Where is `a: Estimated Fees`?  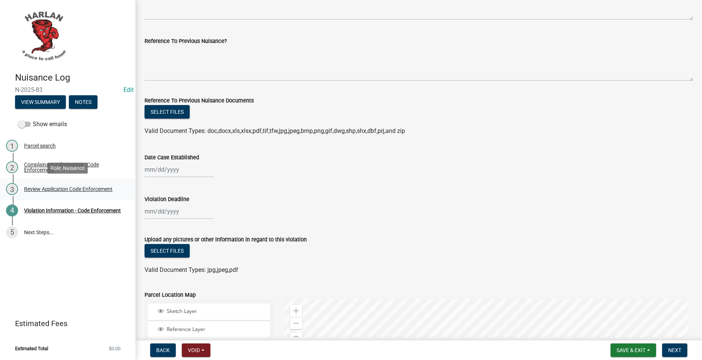 a: Estimated Fees is located at coordinates (65, 323).